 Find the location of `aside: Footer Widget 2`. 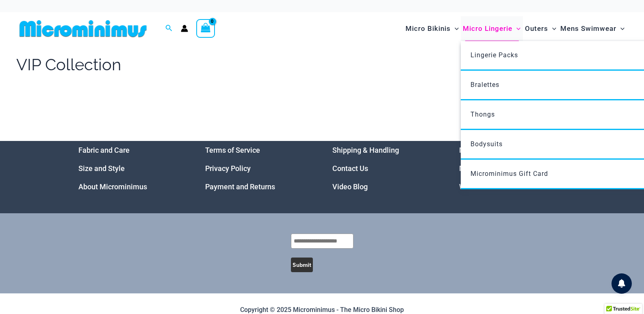

aside: Footer Widget 2 is located at coordinates (258, 169).